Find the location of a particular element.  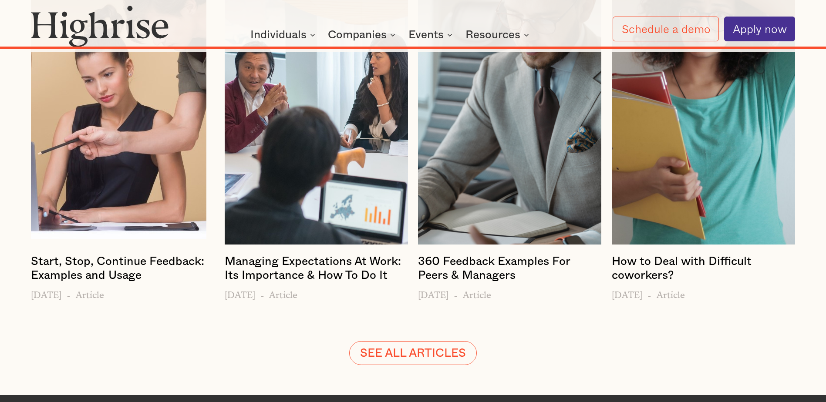

a: How to Deal with Difficult coworkers? is located at coordinates (703, 270).